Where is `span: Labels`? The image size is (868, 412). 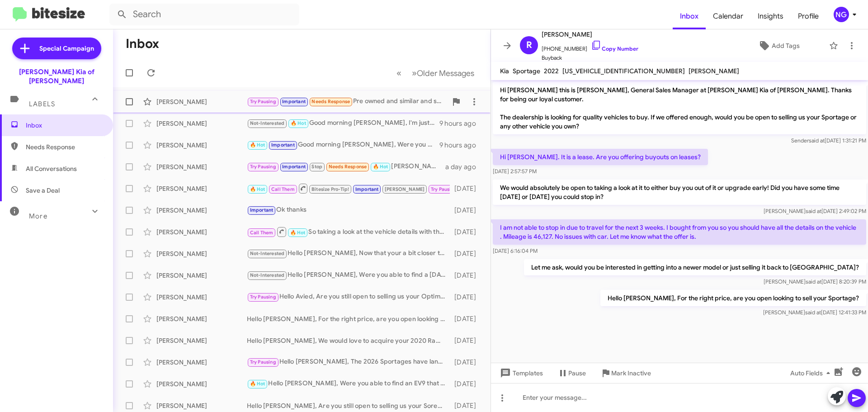
span: Labels is located at coordinates (42, 104).